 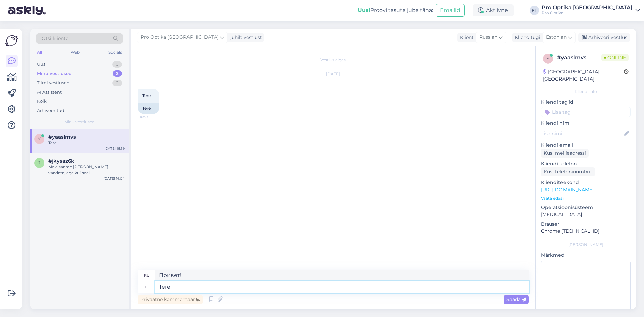 I want to click on div: Arhiveeritud, so click(x=51, y=111).